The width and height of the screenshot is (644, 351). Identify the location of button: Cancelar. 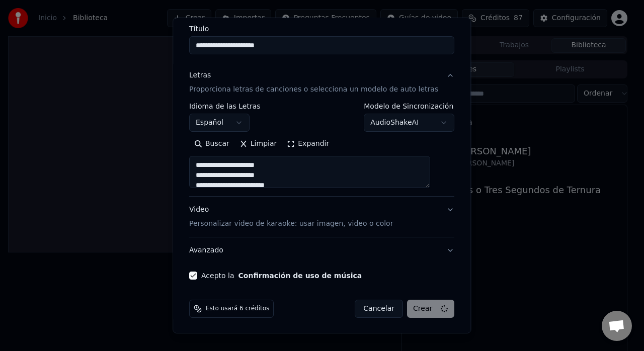
(379, 309).